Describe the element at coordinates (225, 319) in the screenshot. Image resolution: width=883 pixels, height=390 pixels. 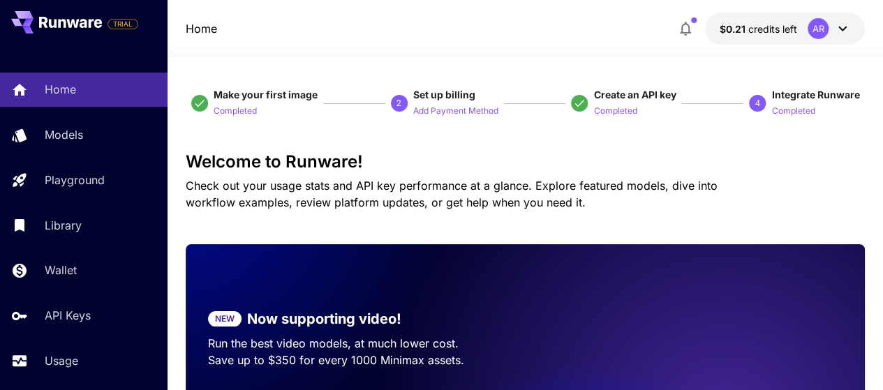
I see `p: NEW` at that location.